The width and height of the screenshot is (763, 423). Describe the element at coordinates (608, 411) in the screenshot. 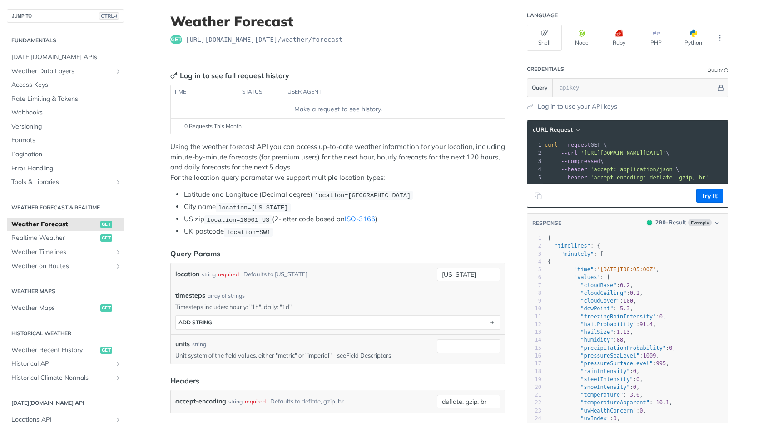

I see `span: "uvHealthConcern"` at that location.